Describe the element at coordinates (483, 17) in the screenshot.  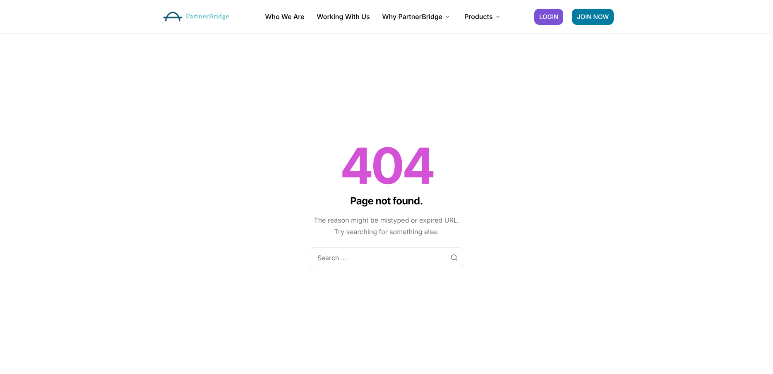
I see `a: Products` at that location.